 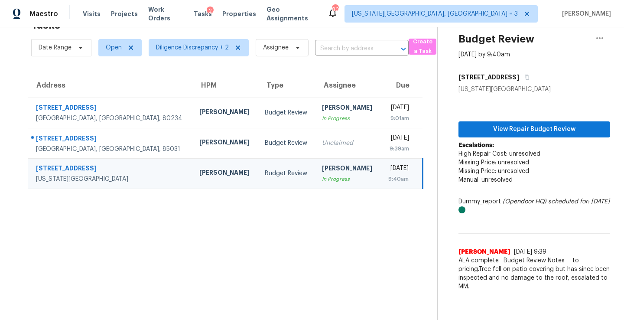 I want to click on div: 2, so click(x=210, y=11).